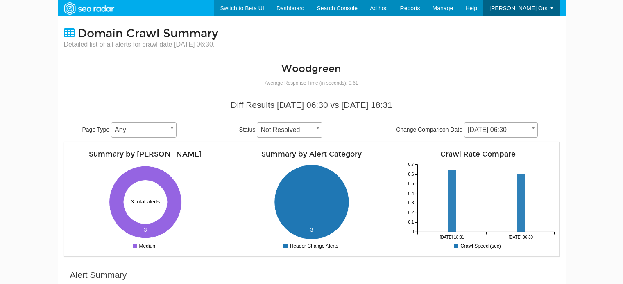  I want to click on span: Reports, so click(410, 8).